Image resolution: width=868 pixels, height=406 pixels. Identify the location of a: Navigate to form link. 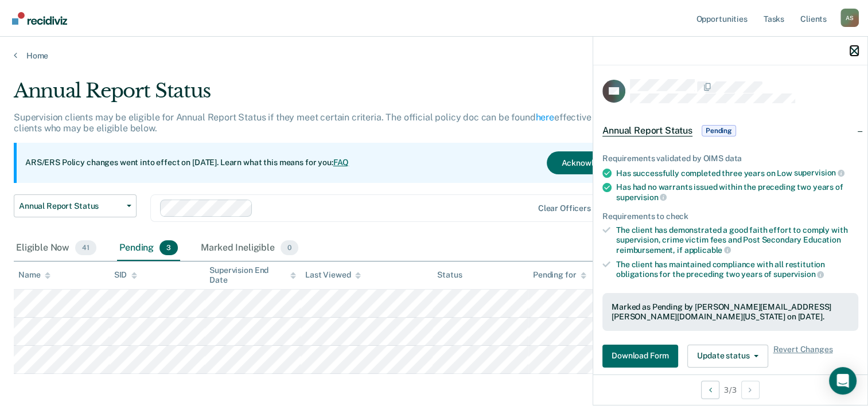
(642, 356).